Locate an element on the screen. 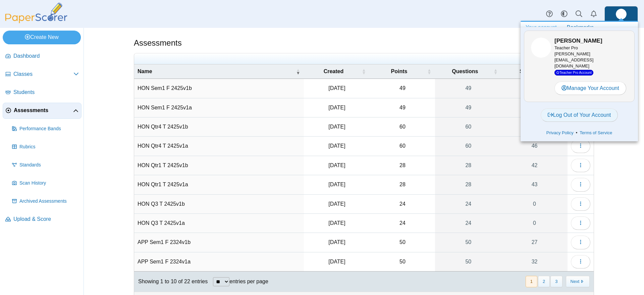  span: Archived Assessments is located at coordinates (49, 201).